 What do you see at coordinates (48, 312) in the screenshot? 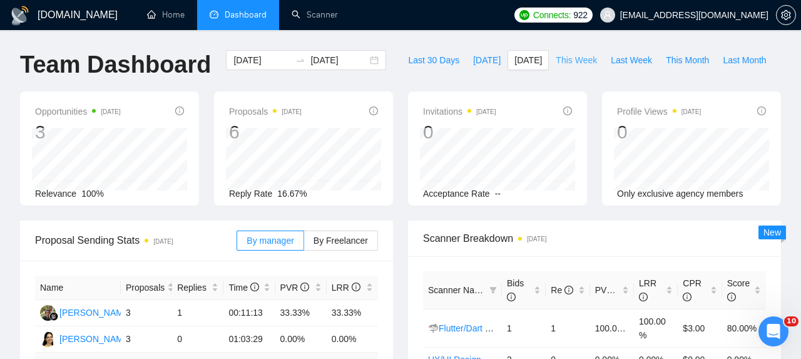
I see `img: IB` at bounding box center [48, 312].